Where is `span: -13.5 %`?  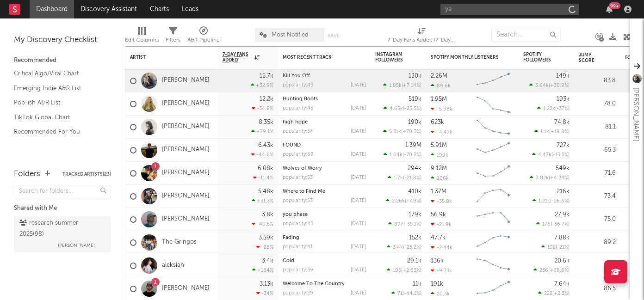
span: -13.5 % is located at coordinates (560, 155).